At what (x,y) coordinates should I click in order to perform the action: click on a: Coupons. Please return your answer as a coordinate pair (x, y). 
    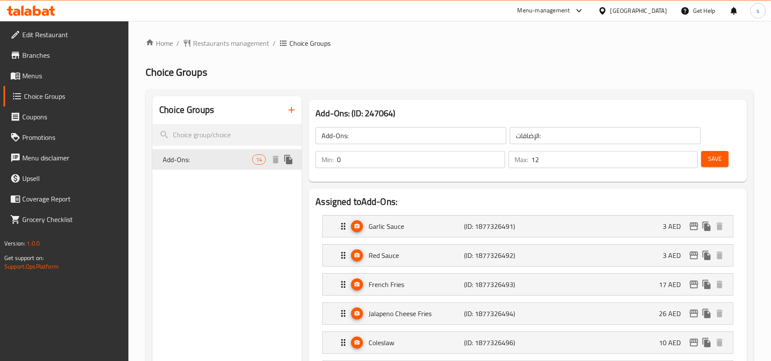
    Looking at the image, I should click on (66, 117).